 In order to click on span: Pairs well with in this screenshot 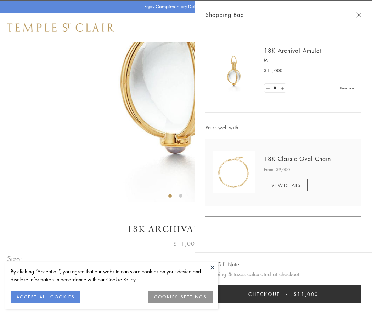, I will do `click(283, 127)`.